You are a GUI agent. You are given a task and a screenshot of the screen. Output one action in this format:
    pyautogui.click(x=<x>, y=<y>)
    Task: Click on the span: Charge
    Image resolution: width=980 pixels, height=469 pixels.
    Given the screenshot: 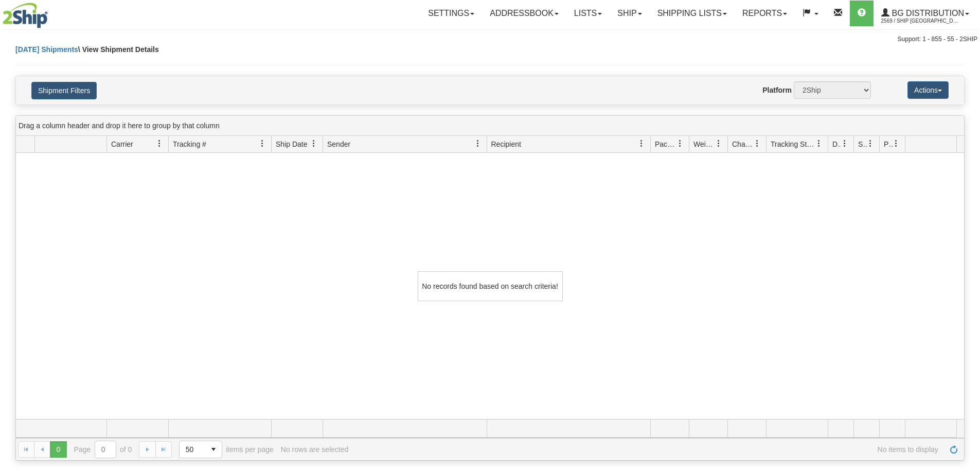 What is the action you would take?
    pyautogui.click(x=742, y=144)
    